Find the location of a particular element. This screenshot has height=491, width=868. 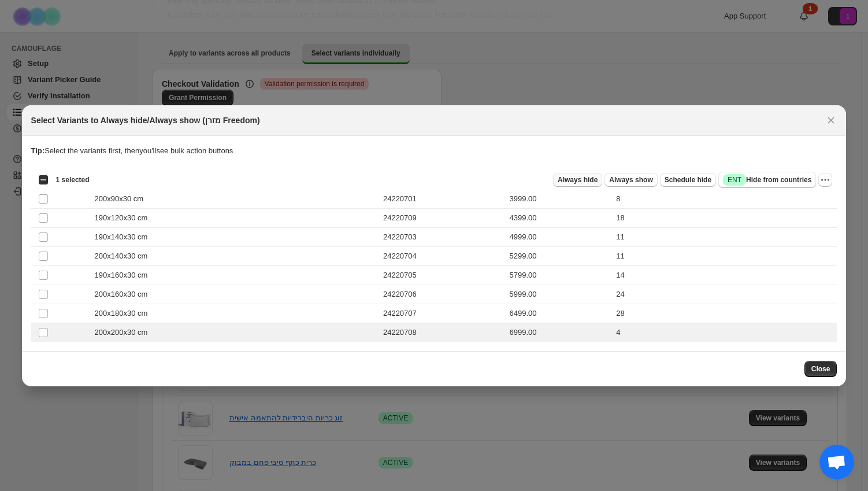

h2: Select Variants to Always hide/Always show (מזרן Freedom) is located at coordinates (146, 120).